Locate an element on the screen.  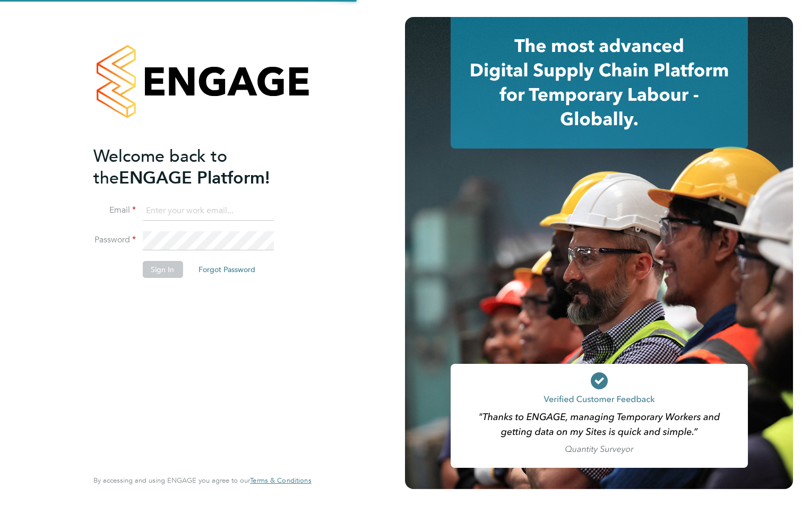
span: Welcome back to the is located at coordinates (160, 167).